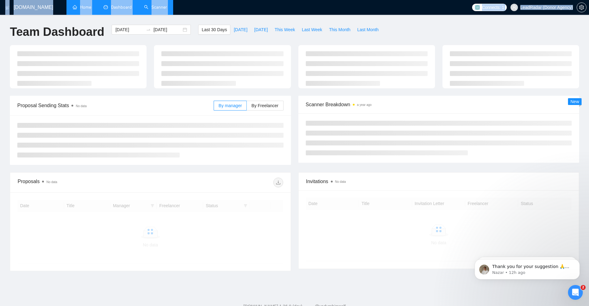 This screenshot has width=589, height=306. Describe the element at coordinates (368, 30) in the screenshot. I see `button: Last Month` at that location.